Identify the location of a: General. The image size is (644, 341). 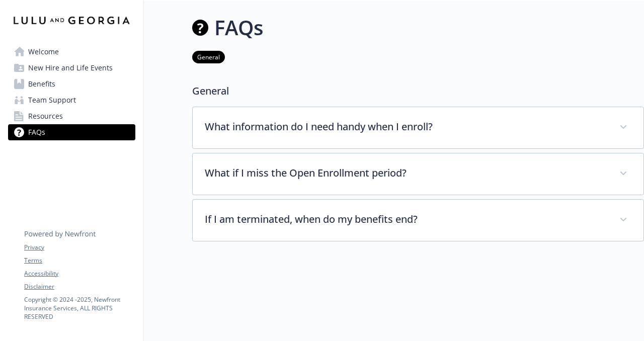
(208, 56).